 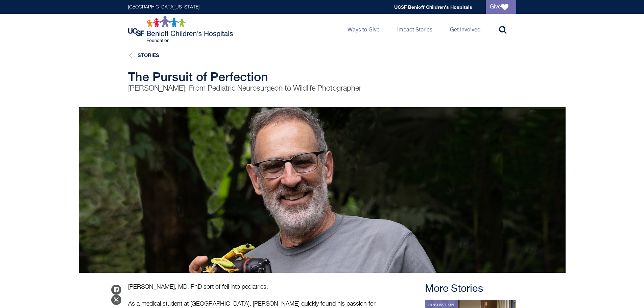 I want to click on h2: More Stories, so click(x=470, y=289).